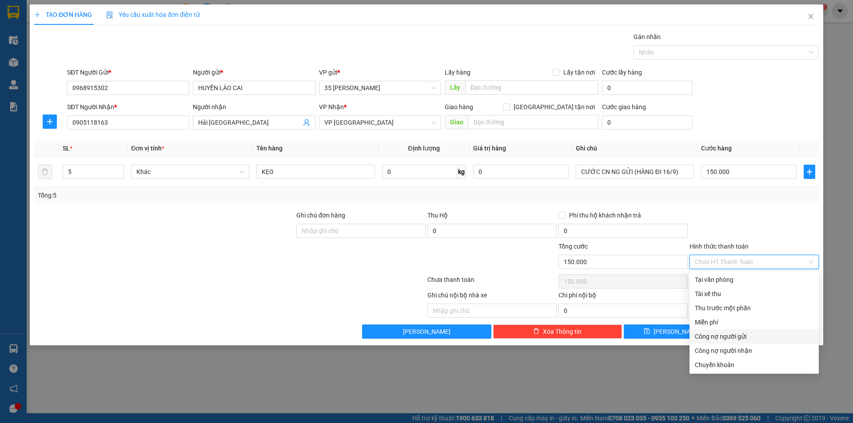 This screenshot has width=853, height=423. Describe the element at coordinates (492, 297) in the screenshot. I see `div: Ghi chú nội bộ nhà xe` at that location.